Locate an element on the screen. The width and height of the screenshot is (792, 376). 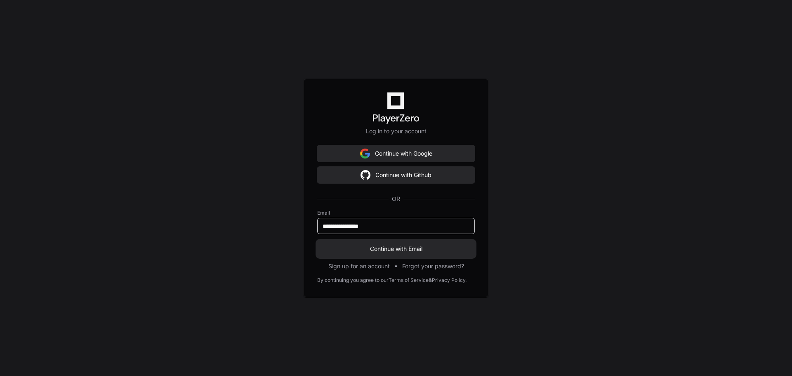
button: Continue with Github is located at coordinates (396, 175).